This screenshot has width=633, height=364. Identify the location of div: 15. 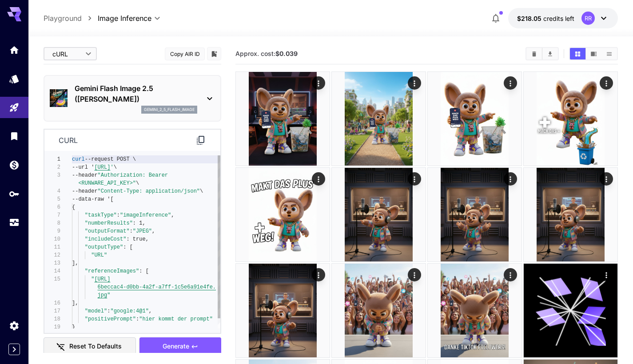
(53, 279).